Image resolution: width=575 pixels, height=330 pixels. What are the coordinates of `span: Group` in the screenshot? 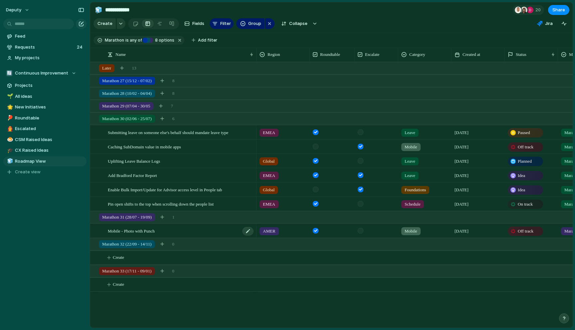 It's located at (255, 24).